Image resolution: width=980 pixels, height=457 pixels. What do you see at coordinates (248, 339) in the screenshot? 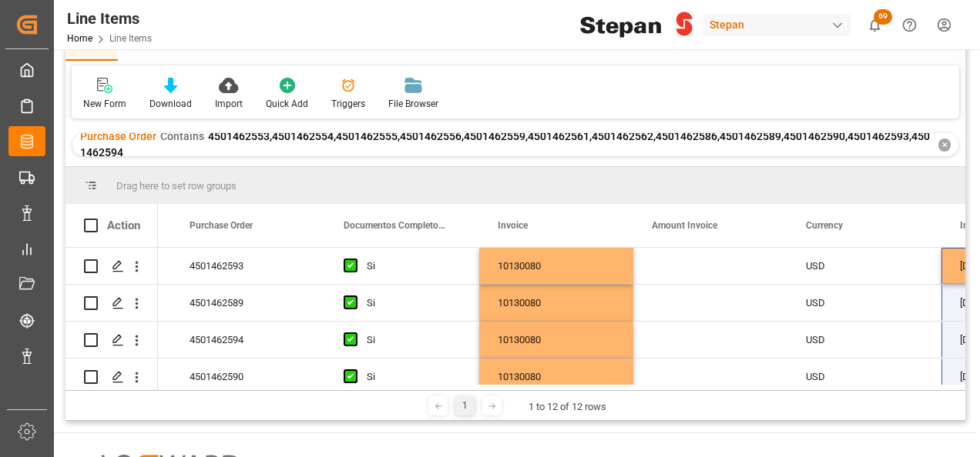
I see `div: 4501462594` at bounding box center [248, 339].